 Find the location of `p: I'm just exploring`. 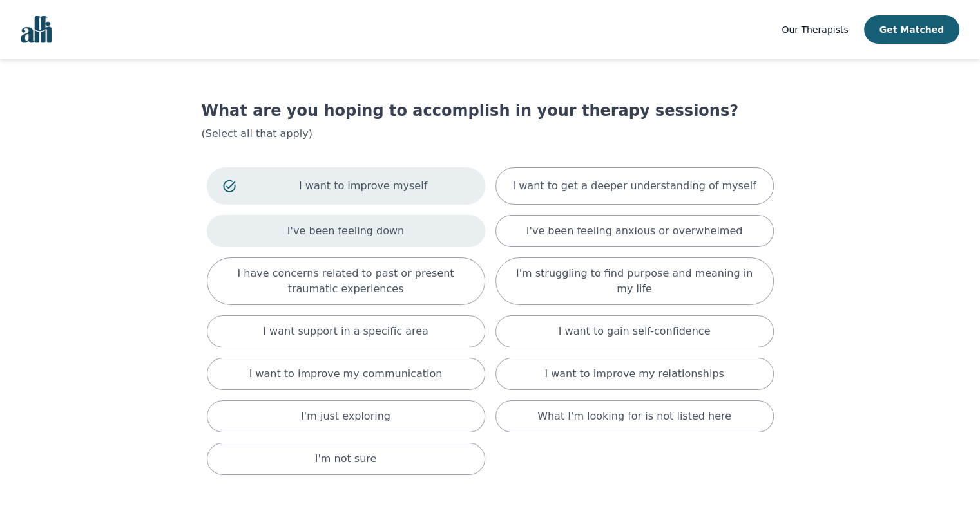

p: I'm just exploring is located at coordinates (345, 417).